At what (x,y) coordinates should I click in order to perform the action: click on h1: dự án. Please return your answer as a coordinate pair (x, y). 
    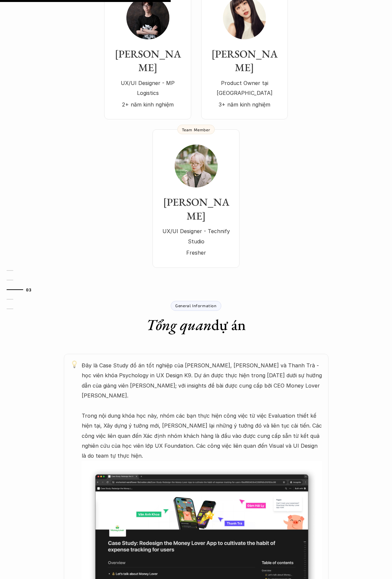
    Looking at the image, I should click on (196, 325).